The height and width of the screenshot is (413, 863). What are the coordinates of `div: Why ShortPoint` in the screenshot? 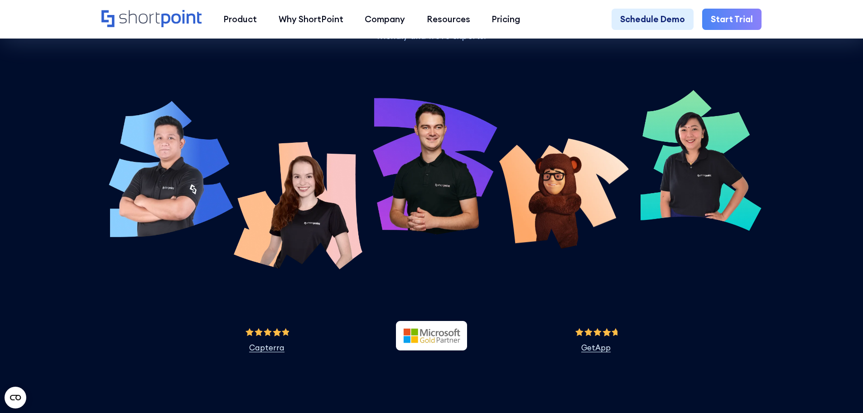 It's located at (311, 19).